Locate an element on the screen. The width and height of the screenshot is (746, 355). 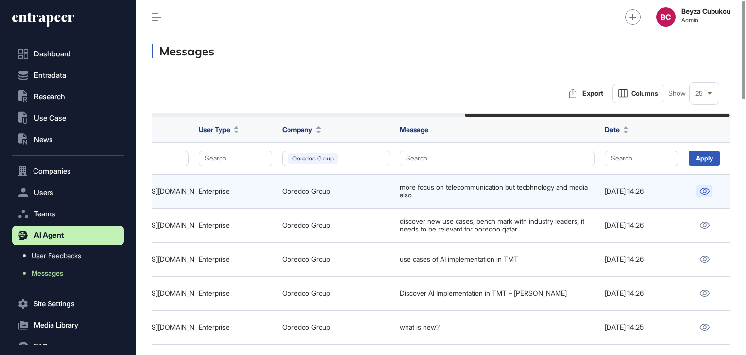
span: Date is located at coordinates (612, 129).